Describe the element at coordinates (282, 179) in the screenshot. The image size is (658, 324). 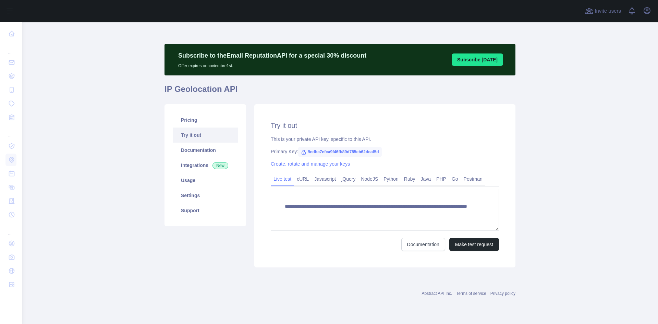
I see `a: Live test` at that location.